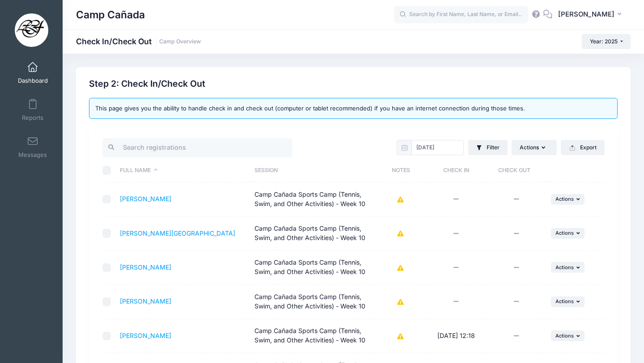  What do you see at coordinates (516, 170) in the screenshot?
I see `th: Check Out` at bounding box center [516, 170].